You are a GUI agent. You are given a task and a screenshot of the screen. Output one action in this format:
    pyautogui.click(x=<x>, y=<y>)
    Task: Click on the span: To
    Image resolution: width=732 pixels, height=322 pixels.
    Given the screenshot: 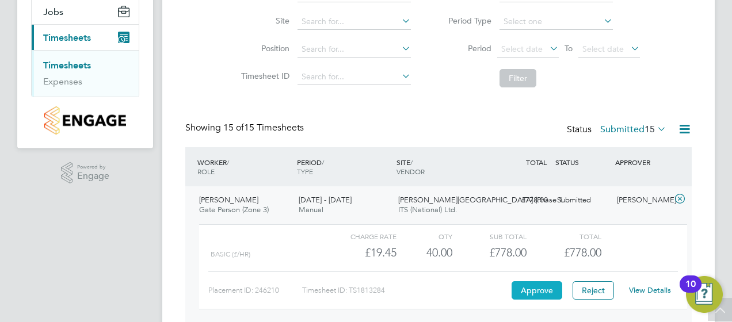 What is the action you would take?
    pyautogui.click(x=569, y=48)
    